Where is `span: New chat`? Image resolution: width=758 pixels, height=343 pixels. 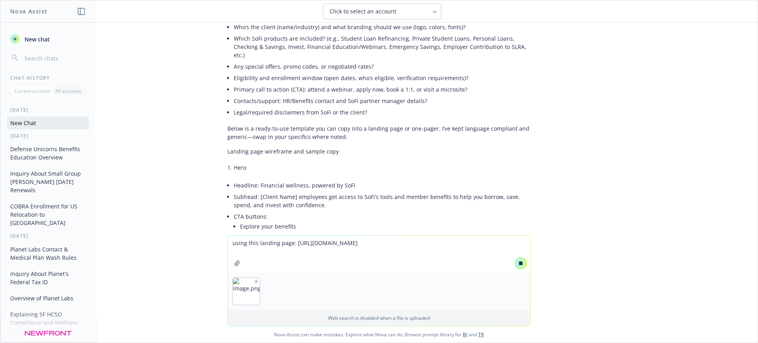 span: New chat is located at coordinates (36, 39).